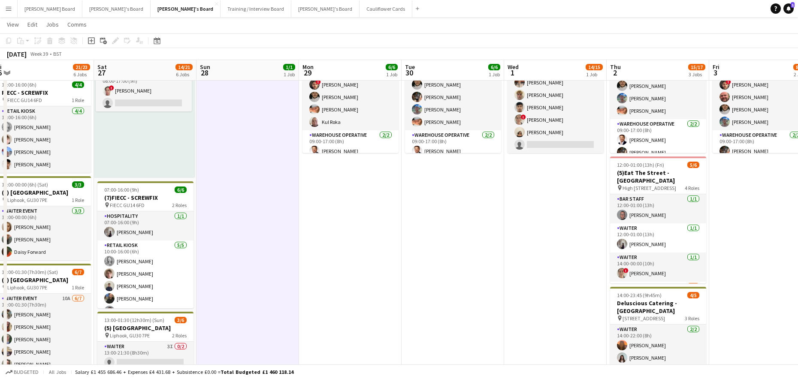  I want to click on span: Edit, so click(32, 24).